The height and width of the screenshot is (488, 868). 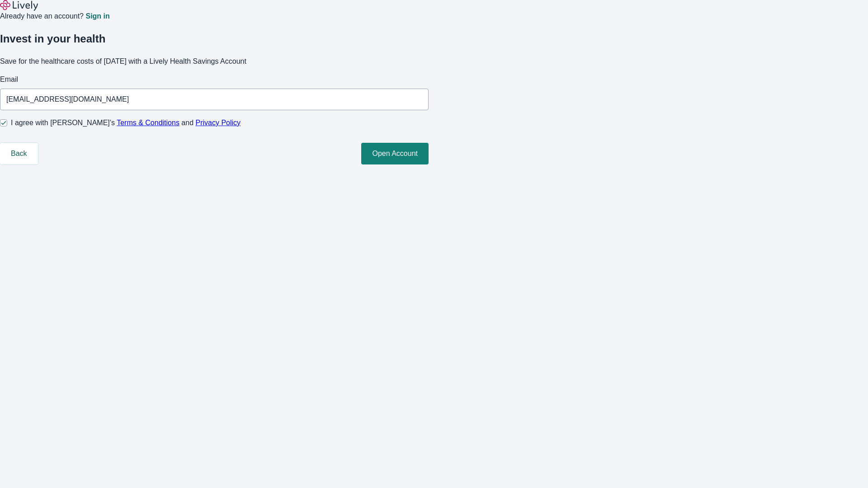 What do you see at coordinates (218, 122) in the screenshot?
I see `a: Privacy Policy` at bounding box center [218, 122].